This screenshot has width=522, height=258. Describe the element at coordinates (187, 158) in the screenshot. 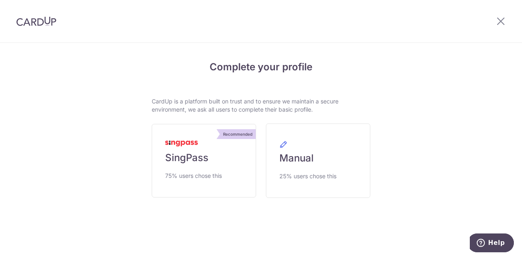

I see `span: SingPass` at that location.